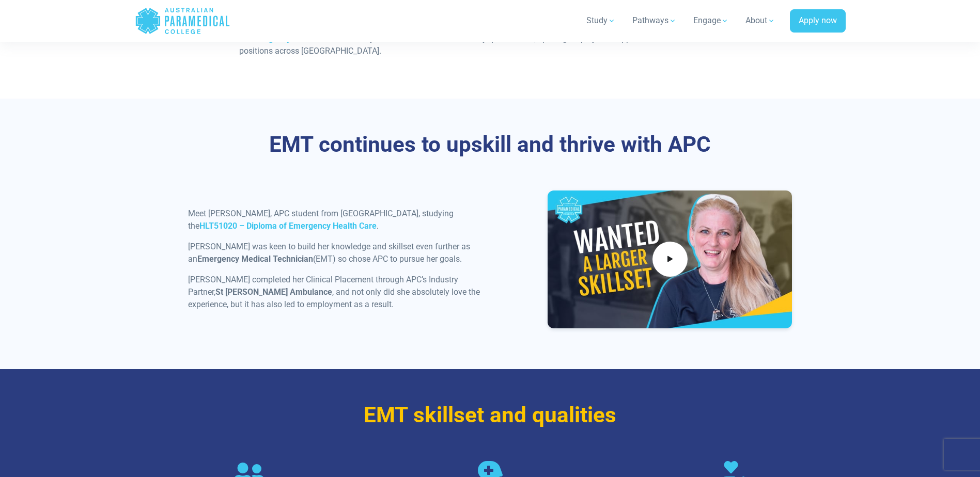 This screenshot has width=980, height=477. What do you see at coordinates (818, 21) in the screenshot?
I see `a: Apply now` at bounding box center [818, 21].